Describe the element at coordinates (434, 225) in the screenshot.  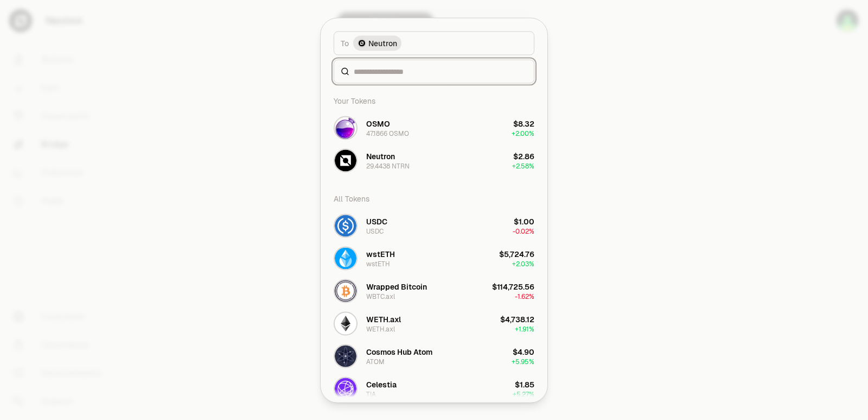
I see `button: USDC LogoUSDCUSDC$1.00-0.02%` at that location.